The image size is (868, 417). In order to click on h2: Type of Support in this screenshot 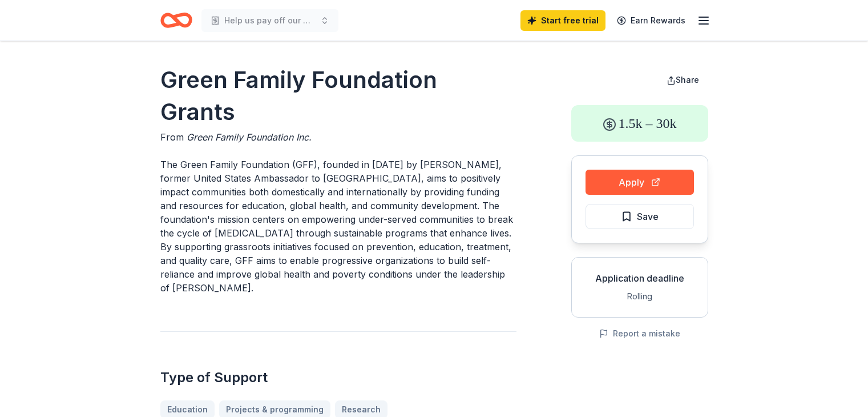, I will do `click(338, 377)`.